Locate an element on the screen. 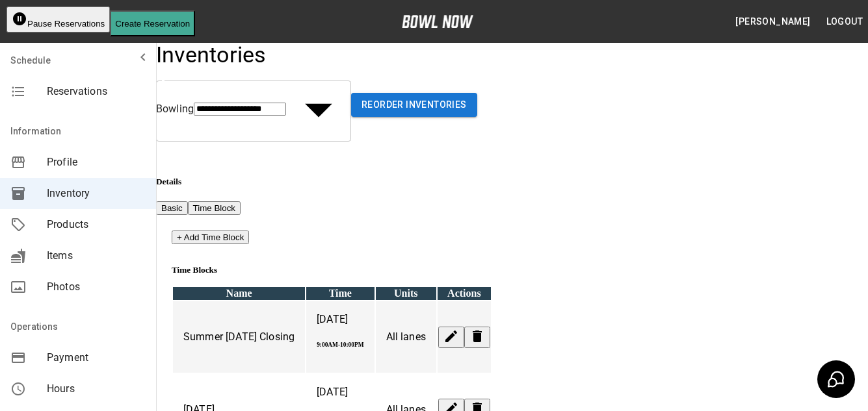  button: edit is located at coordinates (451, 337).